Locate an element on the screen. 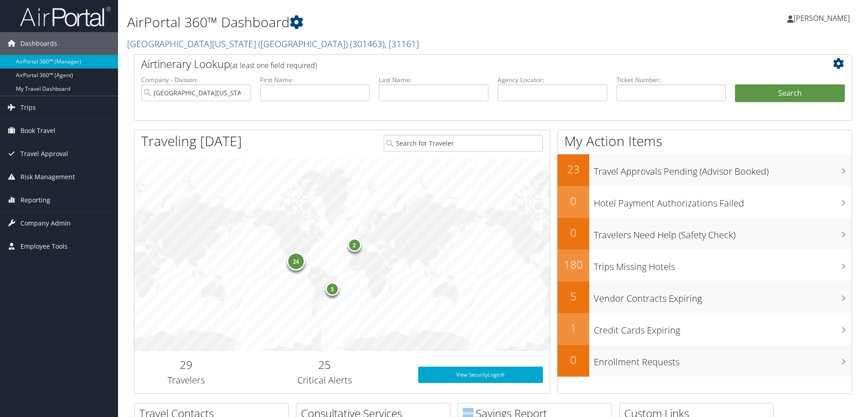 Image resolution: width=868 pixels, height=417 pixels. h2: 23 is located at coordinates (574, 169).